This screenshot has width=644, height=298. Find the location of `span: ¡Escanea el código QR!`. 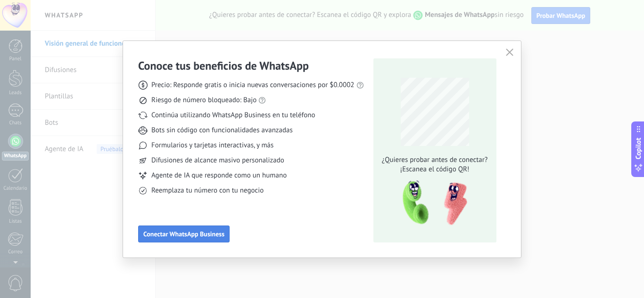

span: ¡Escanea el código QR! is located at coordinates (435, 170).